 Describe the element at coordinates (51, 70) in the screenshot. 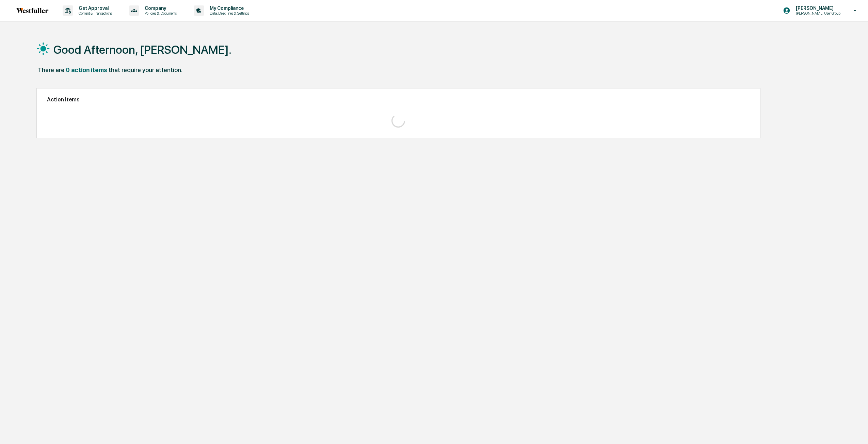

I see `div: There are` at that location.